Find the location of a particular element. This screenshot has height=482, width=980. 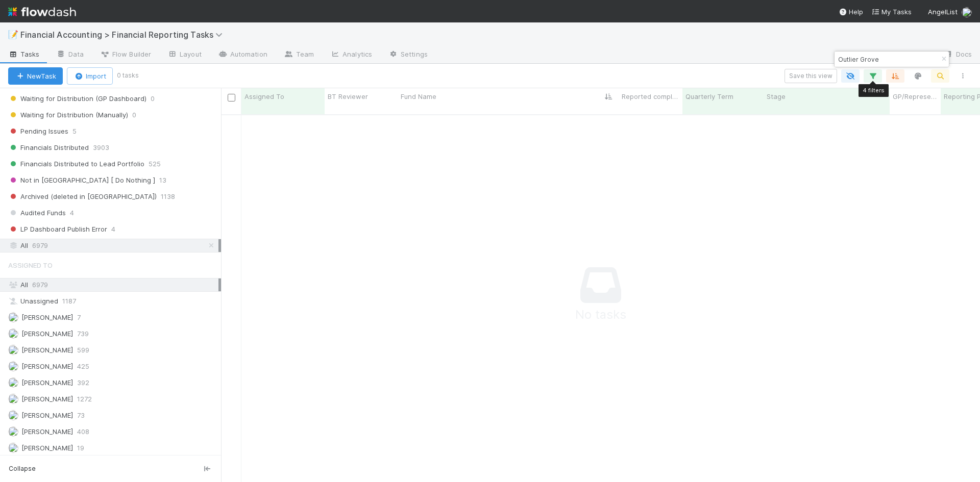

span: Pending Issues is located at coordinates (38, 131).